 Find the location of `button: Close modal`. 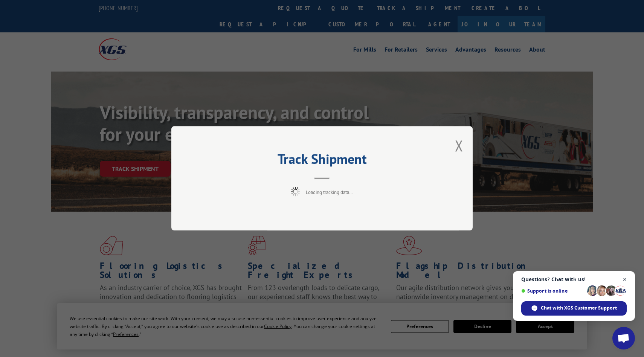

button: Close modal is located at coordinates (459, 145).